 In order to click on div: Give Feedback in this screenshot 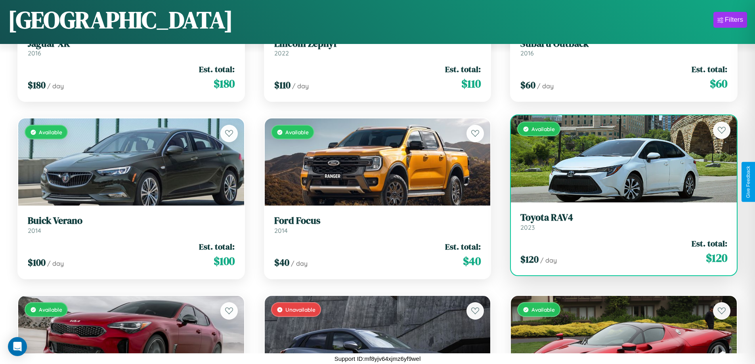, I will do `click(749, 182)`.